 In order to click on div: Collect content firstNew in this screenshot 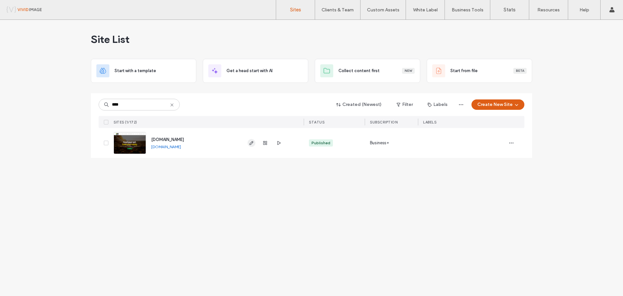, I will do `click(368, 71)`.